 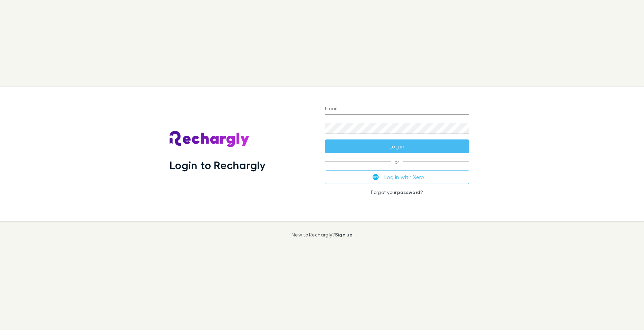 I want to click on button: Log in with Xero, so click(x=397, y=177).